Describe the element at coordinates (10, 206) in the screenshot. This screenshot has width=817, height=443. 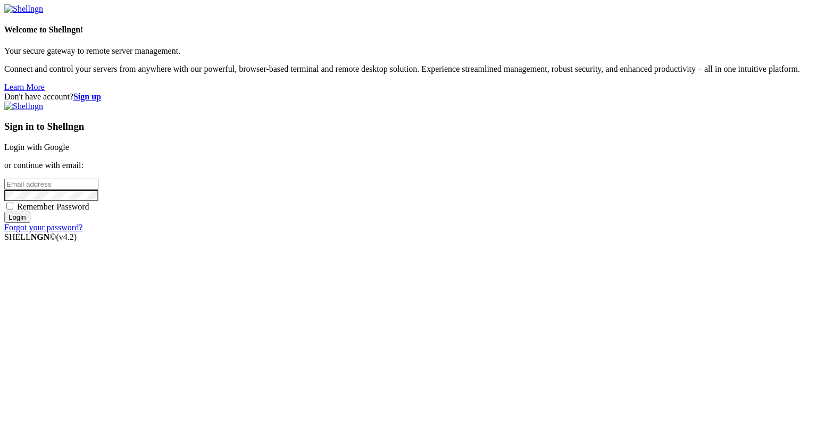
I see `input: Remember Password` at that location.